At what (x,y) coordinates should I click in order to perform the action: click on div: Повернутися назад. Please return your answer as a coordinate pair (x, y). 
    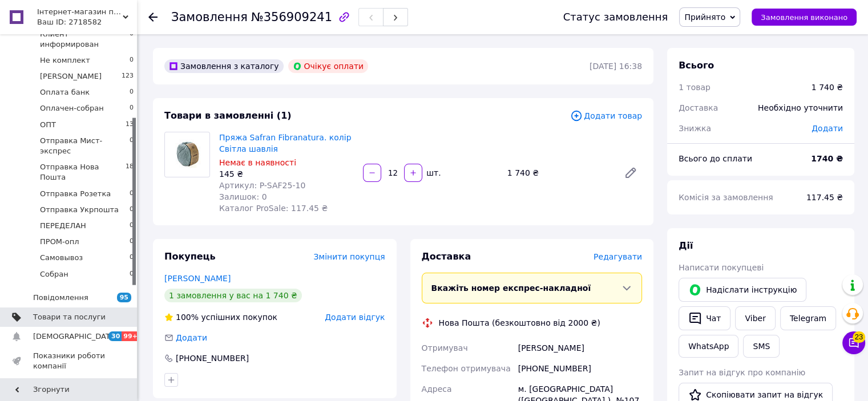
    Looking at the image, I should click on (153, 17).